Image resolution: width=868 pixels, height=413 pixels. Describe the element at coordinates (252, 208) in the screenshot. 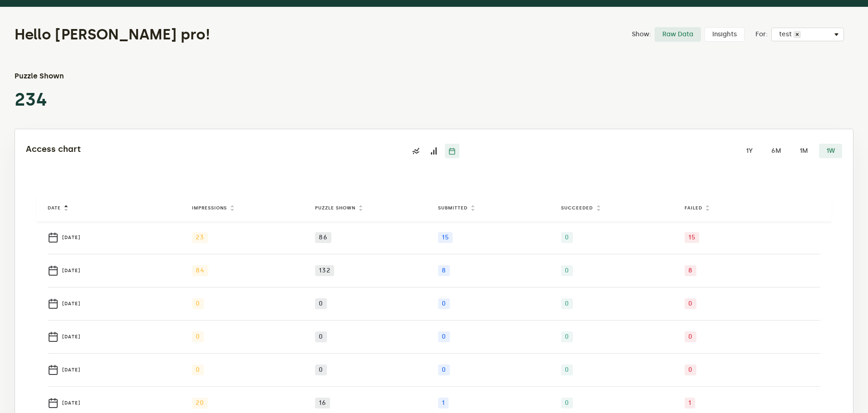

I see `th: IMPRESSIONS: activate to sort column ascending` at that location.